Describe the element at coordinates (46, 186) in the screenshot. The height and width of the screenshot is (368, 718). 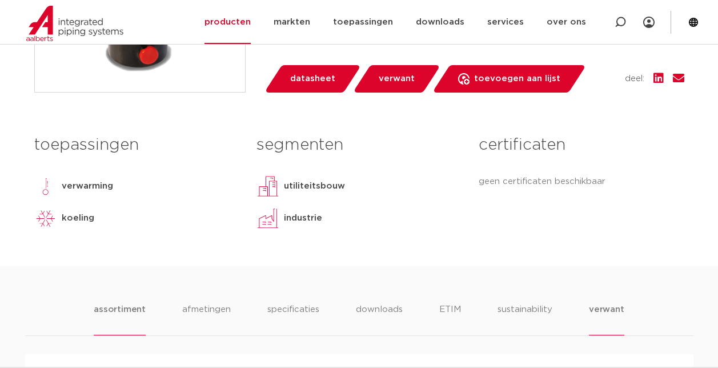
I see `img: verwarming` at that location.